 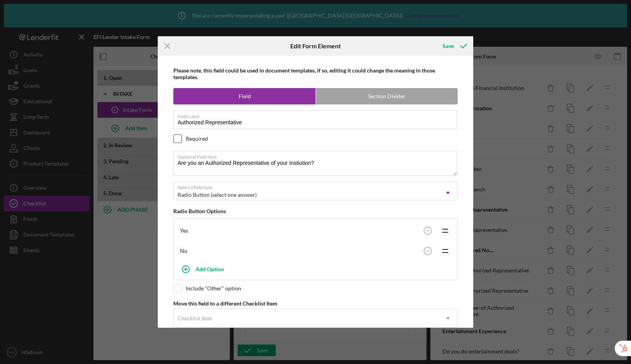 What do you see at coordinates (454, 46) in the screenshot?
I see `button: Save` at bounding box center [454, 46].